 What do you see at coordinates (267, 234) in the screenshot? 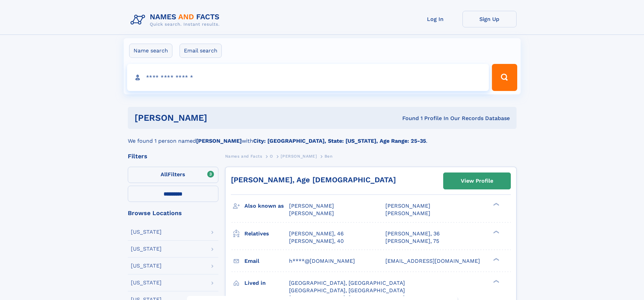
I see `h3: Relatives` at bounding box center [267, 234].